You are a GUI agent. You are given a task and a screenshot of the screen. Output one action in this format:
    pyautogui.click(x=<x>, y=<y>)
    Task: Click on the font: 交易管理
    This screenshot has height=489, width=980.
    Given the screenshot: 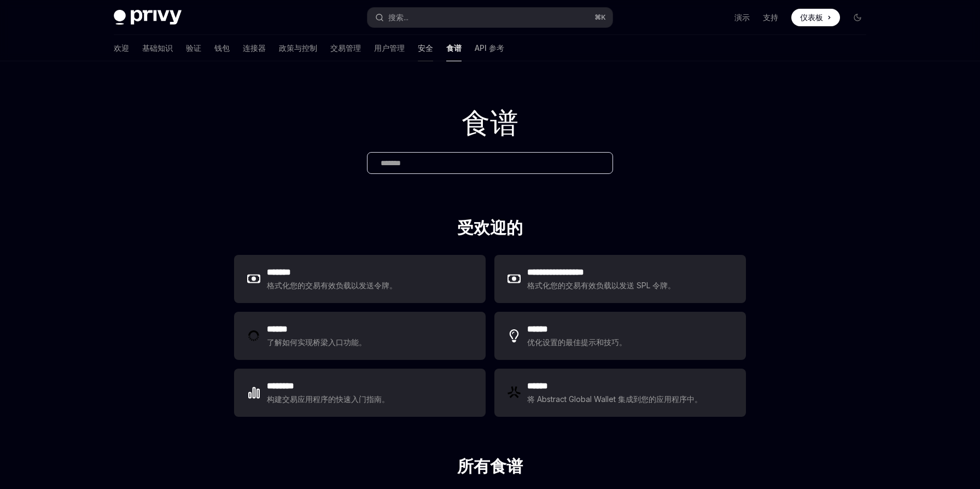 What is the action you would take?
    pyautogui.click(x=346, y=48)
    